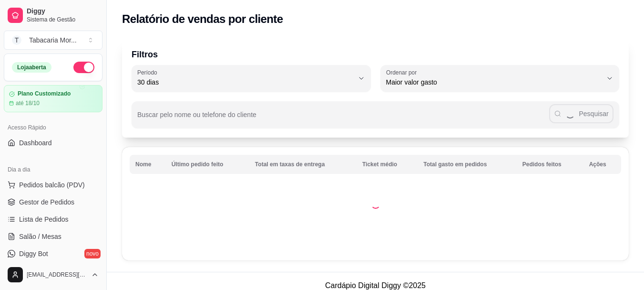  Describe the element at coordinates (43, 94) in the screenshot. I see `article: Plano Customizado` at that location.